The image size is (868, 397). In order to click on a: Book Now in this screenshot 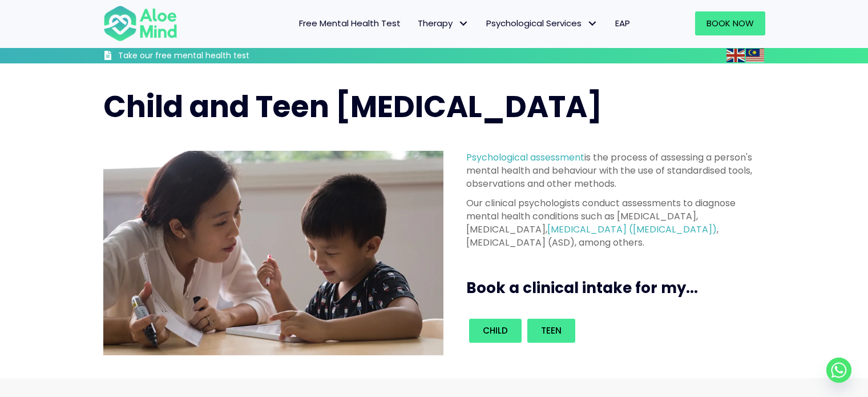, I will do `click(730, 23)`.